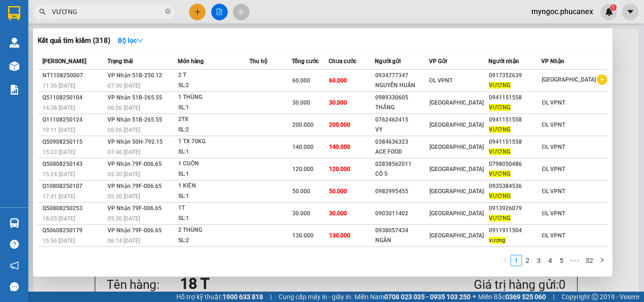  Describe the element at coordinates (527, 260) in the screenshot. I see `li: 2` at that location.